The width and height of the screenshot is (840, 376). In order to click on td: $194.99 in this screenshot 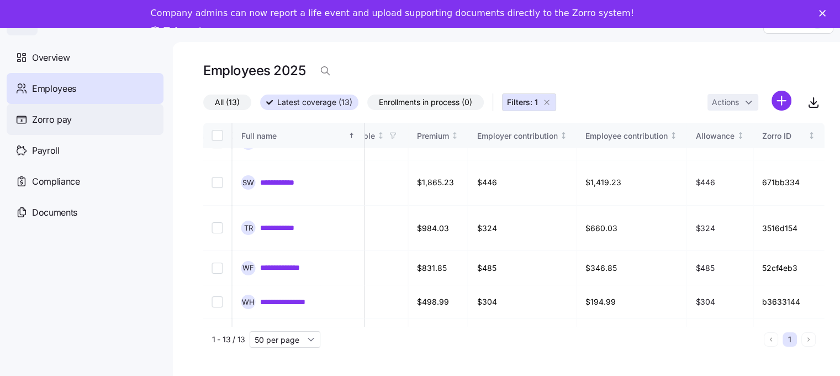, I will do `click(633, 302)`.